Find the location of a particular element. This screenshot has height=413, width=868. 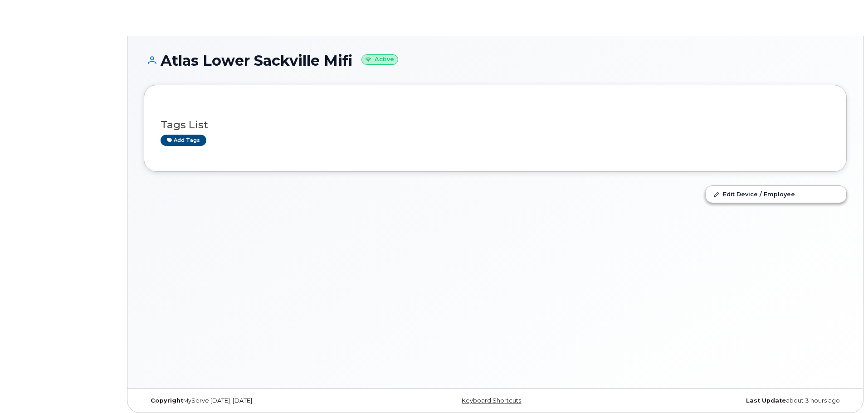

strong: Last Update is located at coordinates (765, 400).